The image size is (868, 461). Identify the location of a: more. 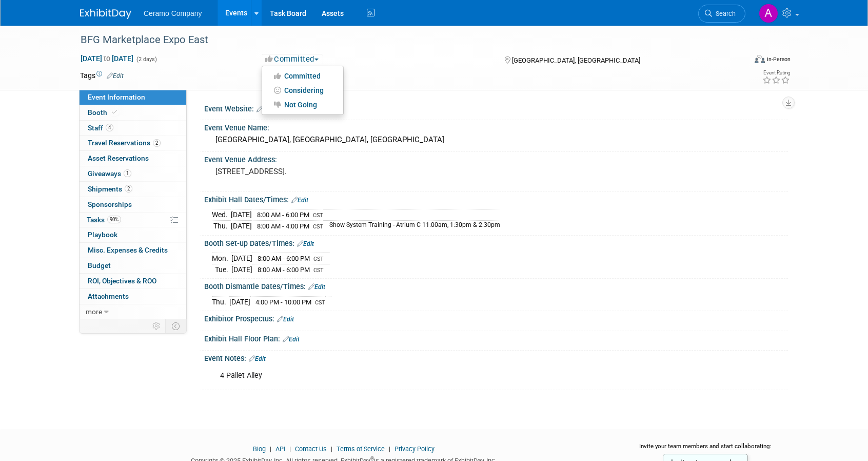
(133, 311).